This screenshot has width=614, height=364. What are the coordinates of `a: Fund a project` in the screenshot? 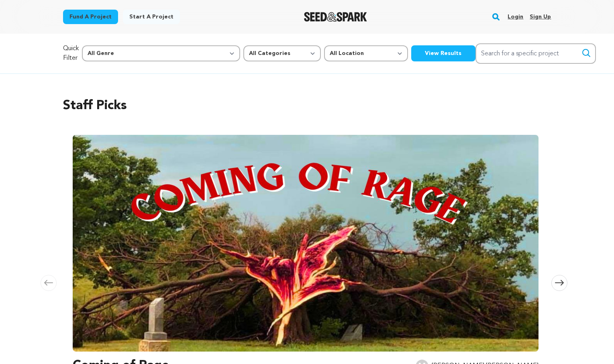 It's located at (90, 17).